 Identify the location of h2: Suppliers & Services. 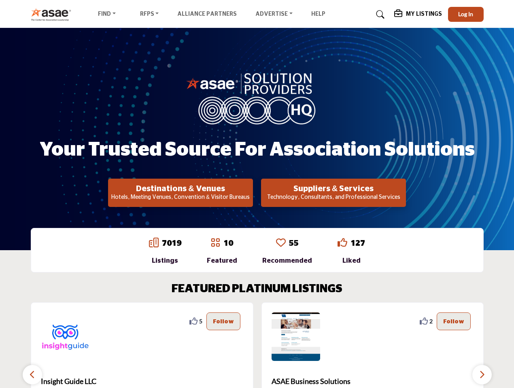
(333, 189).